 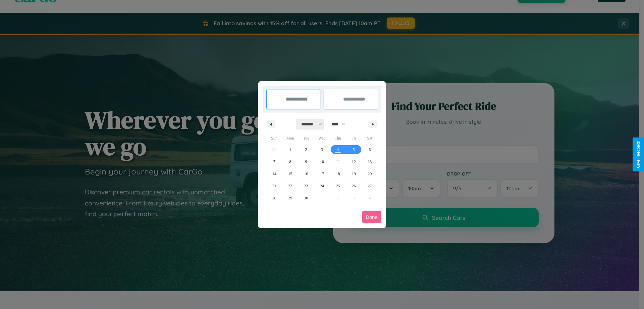 What do you see at coordinates (290, 186) in the screenshot?
I see `button: 22` at bounding box center [290, 186].